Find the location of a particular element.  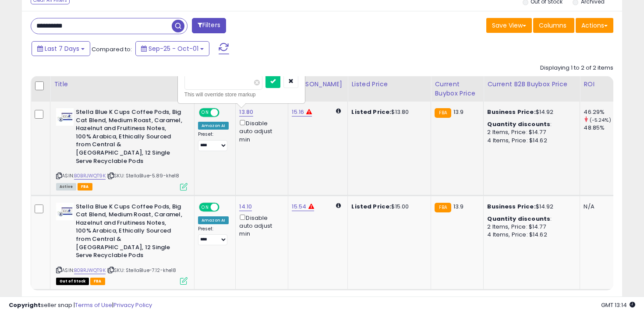

span: | SKU: StellaBlue-7.12-khe18 is located at coordinates (142, 270).